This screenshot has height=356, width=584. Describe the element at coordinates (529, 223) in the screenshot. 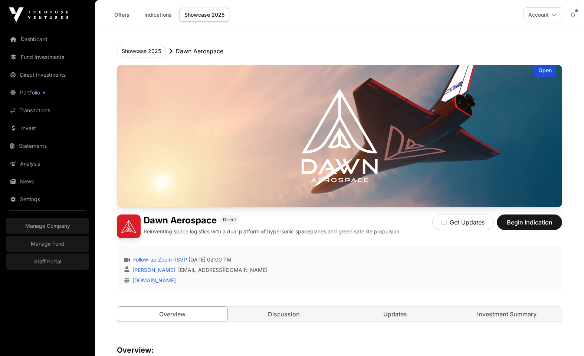

I see `span: Begin Indication` at that location.